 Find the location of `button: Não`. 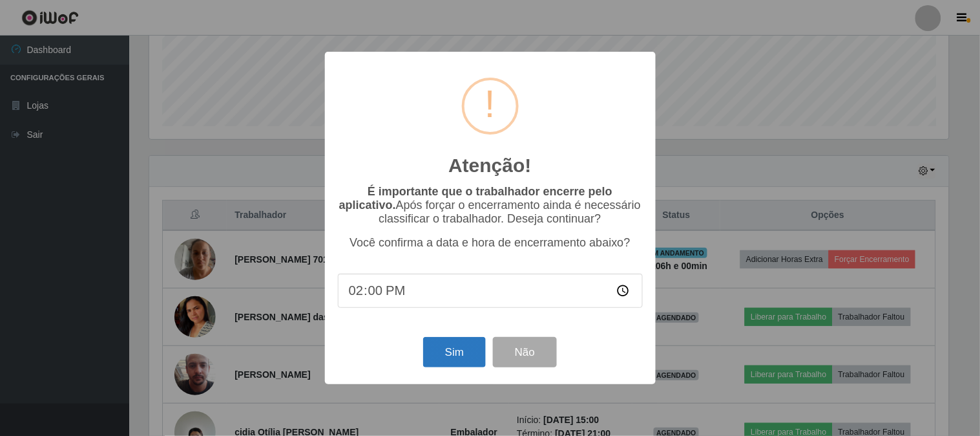

button: Não is located at coordinates (525, 352).